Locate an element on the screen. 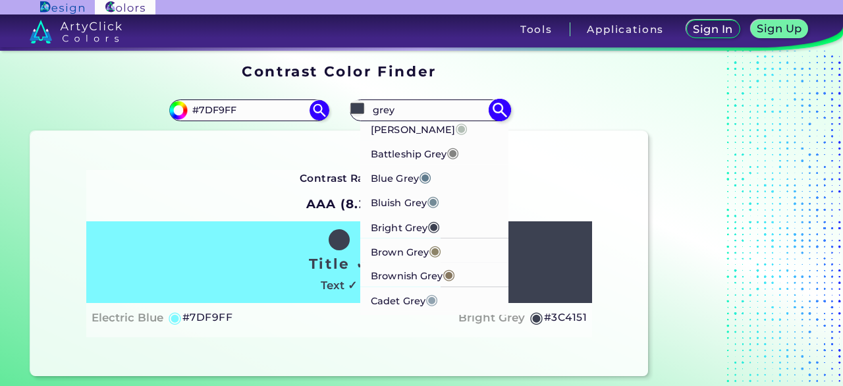 The height and width of the screenshot is (386, 843). img: ArtyClick Design logo is located at coordinates (62, 7).